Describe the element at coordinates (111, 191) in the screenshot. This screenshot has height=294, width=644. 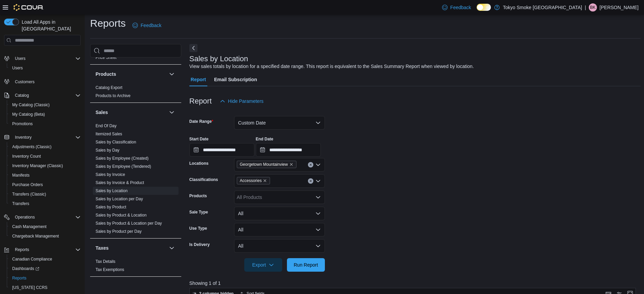
I see `span: Sales by Location` at that location.